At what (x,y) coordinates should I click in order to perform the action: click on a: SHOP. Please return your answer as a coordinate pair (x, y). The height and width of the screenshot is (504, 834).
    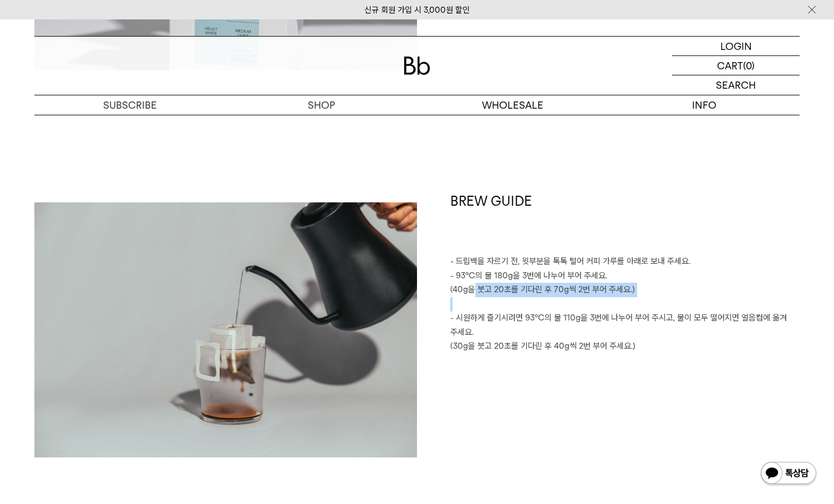
    Looking at the image, I should click on (321, 105).